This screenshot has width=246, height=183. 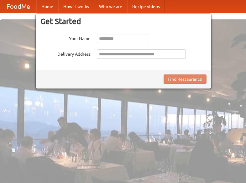 What do you see at coordinates (146, 7) in the screenshot?
I see `a: Recipe videos` at bounding box center [146, 7].